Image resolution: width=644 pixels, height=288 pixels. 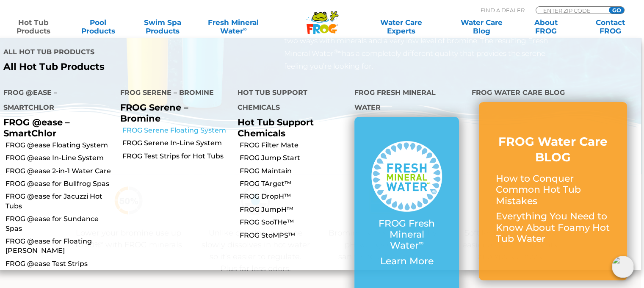 What do you see at coordinates (553, 149) in the screenshot?
I see `h3: FROG Water Care BLOG` at bounding box center [553, 149].